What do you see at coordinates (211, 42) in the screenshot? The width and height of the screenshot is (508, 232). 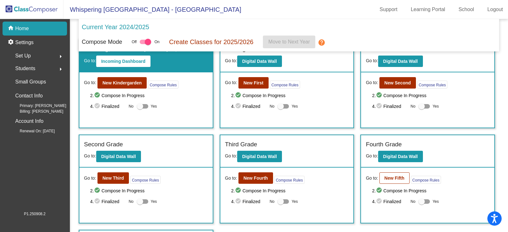 I see `p: Create Classes for 2025/2026` at bounding box center [211, 42].